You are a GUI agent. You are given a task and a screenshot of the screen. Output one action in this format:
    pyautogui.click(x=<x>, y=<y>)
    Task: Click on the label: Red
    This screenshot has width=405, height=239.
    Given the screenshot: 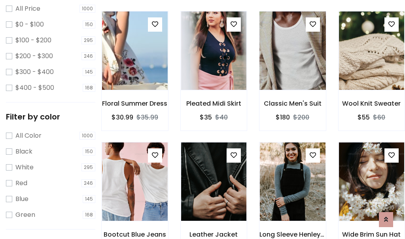 What is the action you would take?
    pyautogui.click(x=21, y=183)
    